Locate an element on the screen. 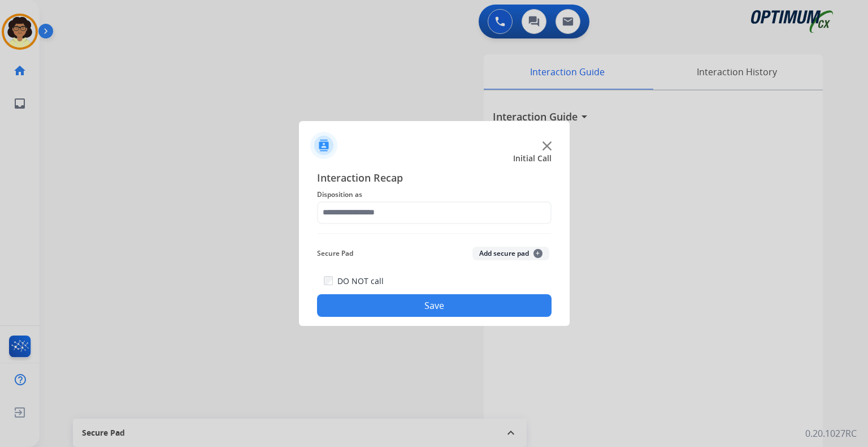 The image size is (868, 447). p: 0.20.1027RC is located at coordinates (831, 433).